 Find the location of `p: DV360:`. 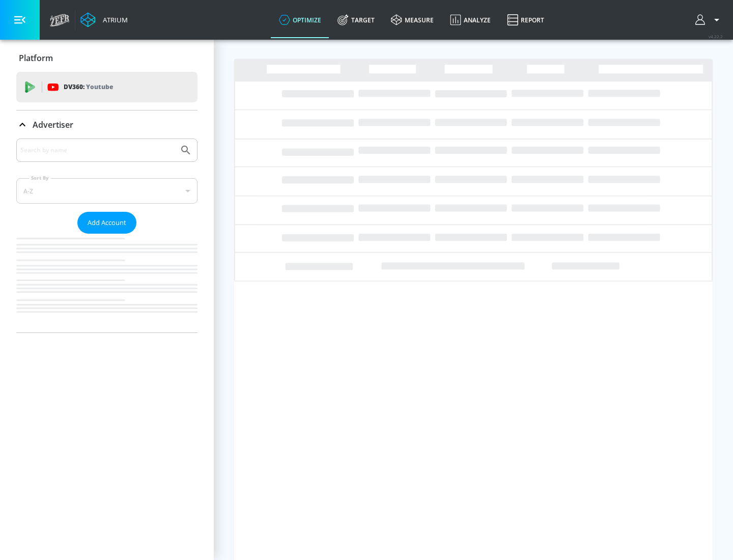

p: DV360: is located at coordinates (88, 87).